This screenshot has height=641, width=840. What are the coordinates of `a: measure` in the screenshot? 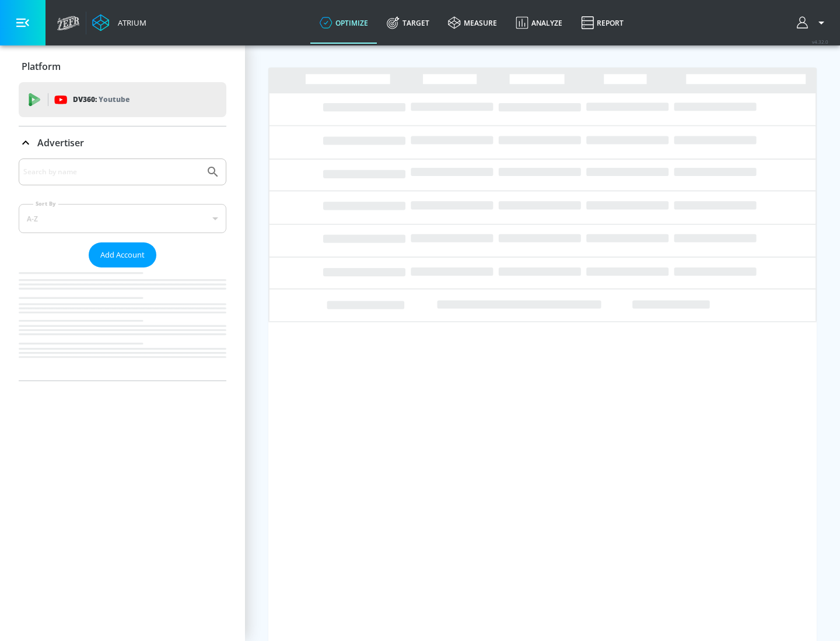 It's located at (472, 23).